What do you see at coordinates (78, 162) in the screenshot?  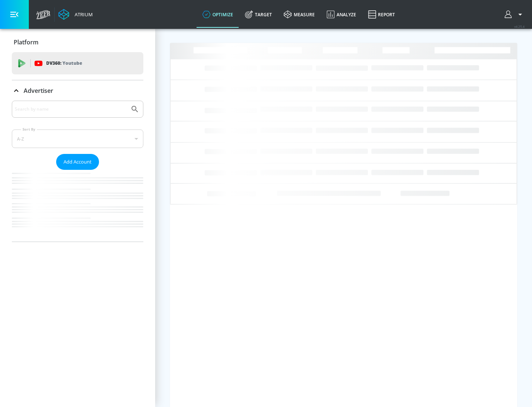 I see `button: Add Account` at bounding box center [78, 162].